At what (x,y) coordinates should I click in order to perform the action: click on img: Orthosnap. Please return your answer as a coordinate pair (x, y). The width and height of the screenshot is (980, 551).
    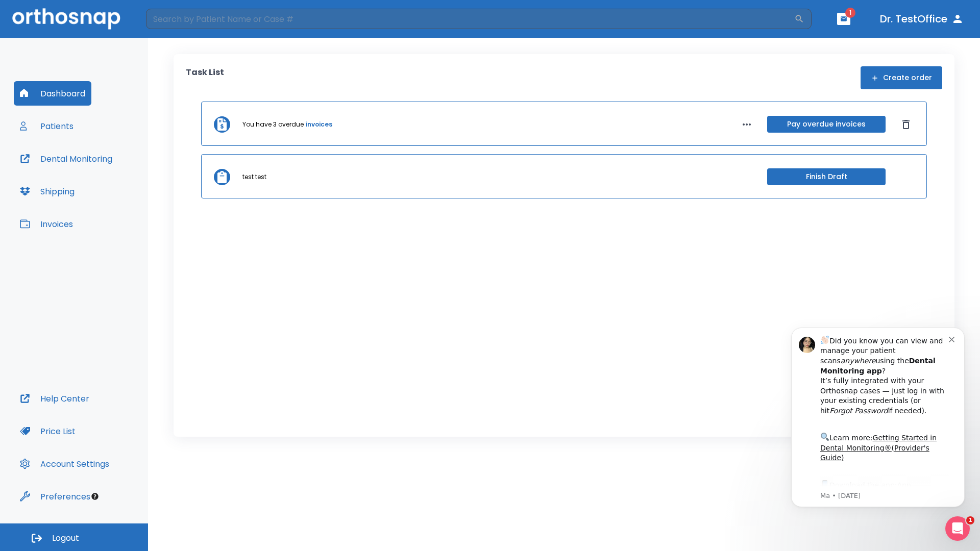
    Looking at the image, I should click on (66, 19).